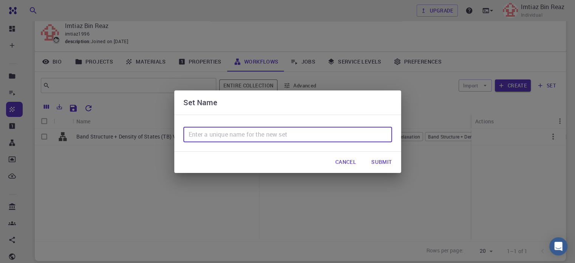  I want to click on button: Cancel, so click(345, 162).